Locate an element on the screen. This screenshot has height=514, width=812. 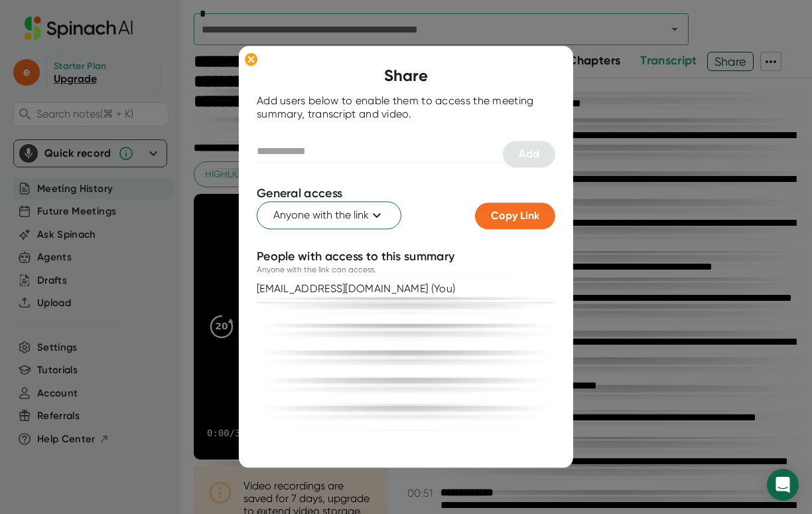
div: Open Intercom Messenger is located at coordinates (783, 485).